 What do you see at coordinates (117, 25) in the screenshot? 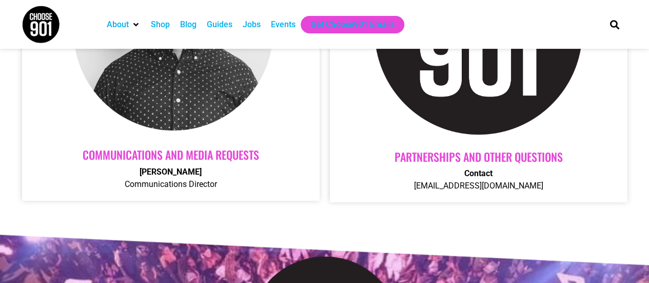
I see `a: About` at bounding box center [117, 25].